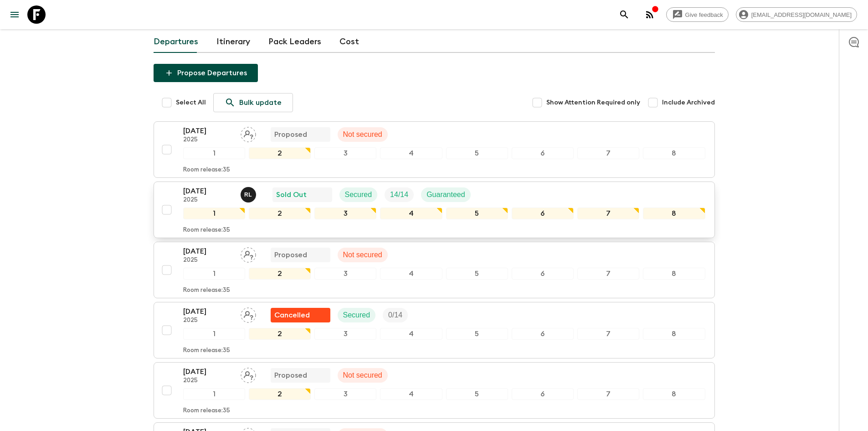 This screenshot has width=868, height=431. What do you see at coordinates (300, 315) in the screenshot?
I see `div: Flash Pack cancellation` at bounding box center [300, 315].